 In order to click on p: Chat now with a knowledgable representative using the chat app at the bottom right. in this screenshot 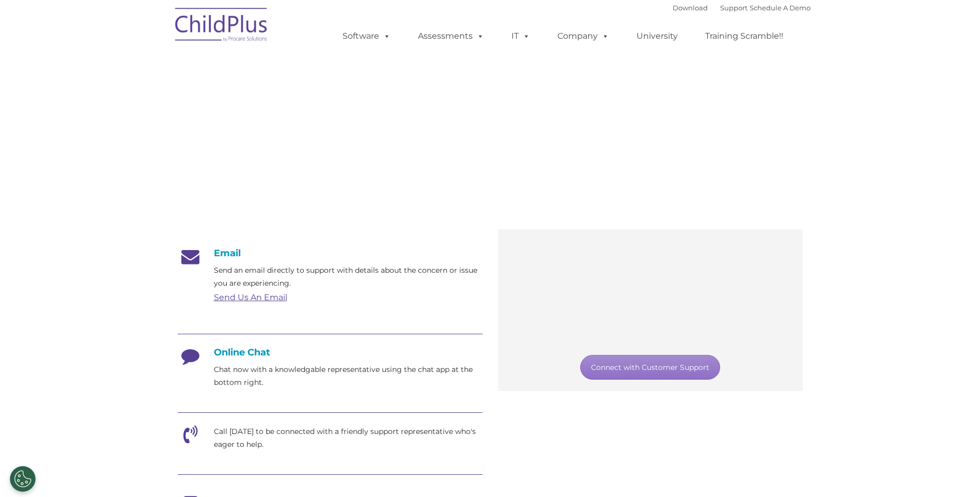, I will do `click(348, 376)`.